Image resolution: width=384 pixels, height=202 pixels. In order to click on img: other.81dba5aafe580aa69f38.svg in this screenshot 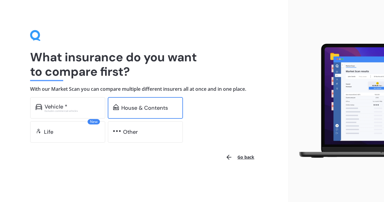, I will do `click(117, 131)`.